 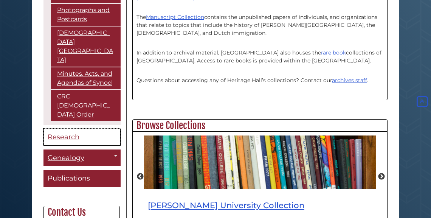 I want to click on span: Publications, so click(x=69, y=178).